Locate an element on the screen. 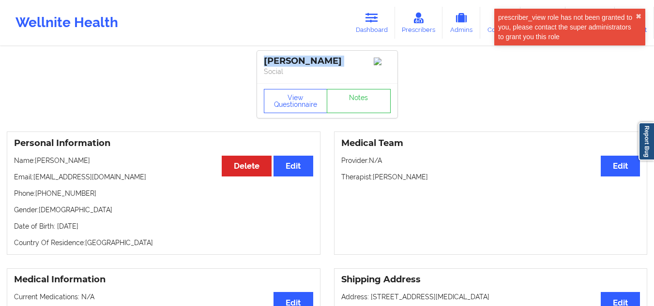 The height and width of the screenshot is (306, 654). a: Admins is located at coordinates (461, 23).